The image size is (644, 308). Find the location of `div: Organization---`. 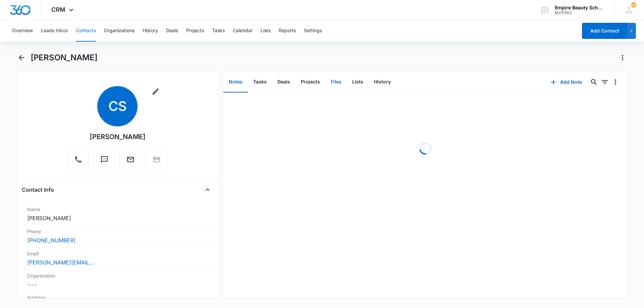

div: Organization--- is located at coordinates (118, 281).